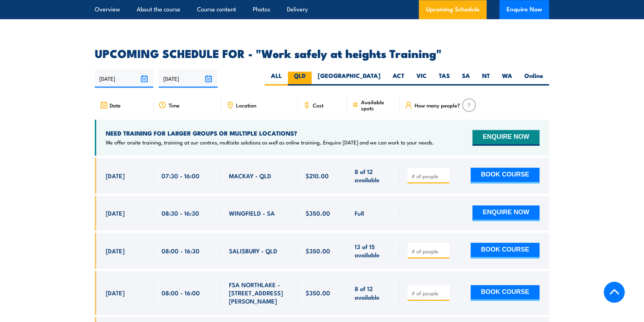  I want to click on span: Full, so click(359, 213).